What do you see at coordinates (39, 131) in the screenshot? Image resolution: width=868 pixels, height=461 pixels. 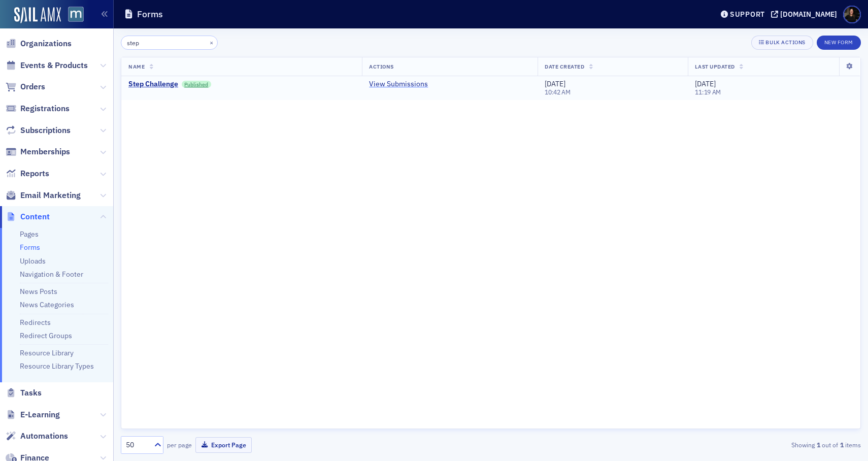 I see `a: Subscriptions` at bounding box center [39, 131].